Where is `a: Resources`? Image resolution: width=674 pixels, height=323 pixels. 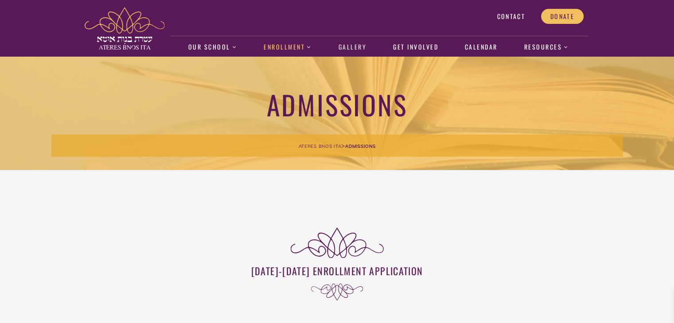 a: Resources is located at coordinates (546, 47).